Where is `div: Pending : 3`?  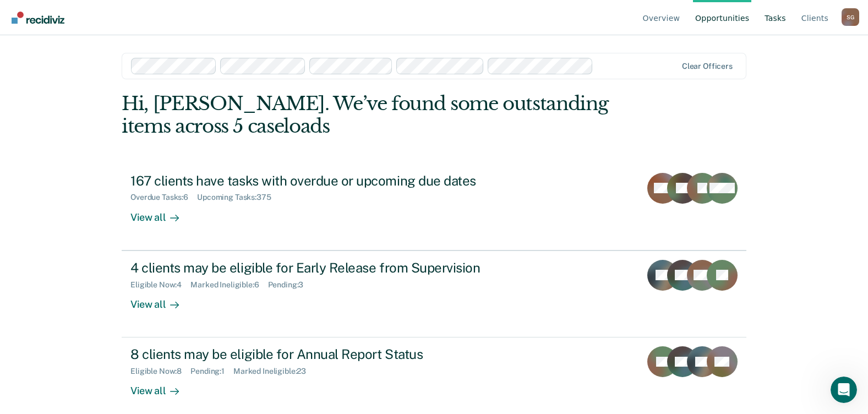 div: Pending : 3 is located at coordinates (290, 285).